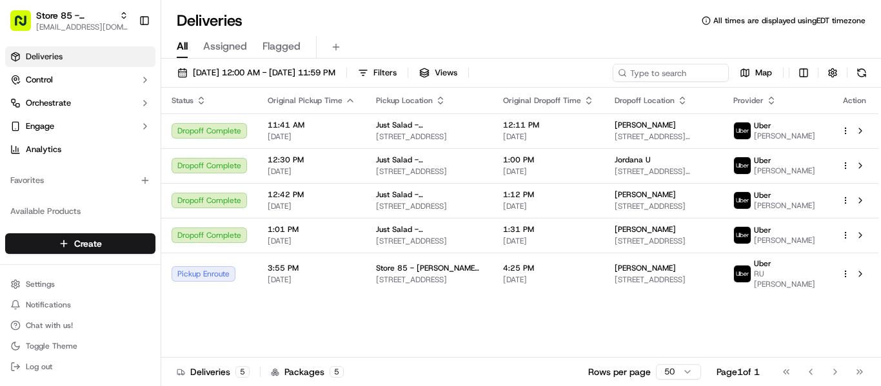 The image size is (881, 386). I want to click on span: 4:25 PM, so click(548, 268).